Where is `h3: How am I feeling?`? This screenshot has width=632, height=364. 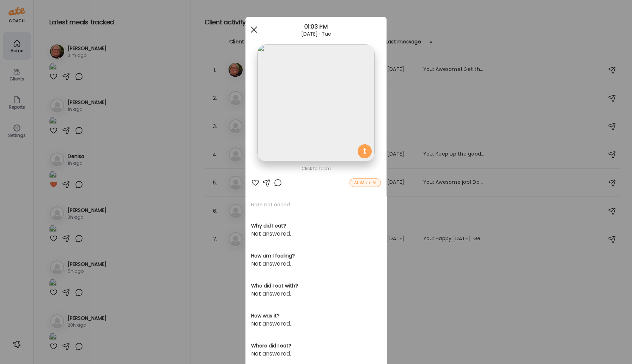 h3: How am I feeling? is located at coordinates (316, 256).